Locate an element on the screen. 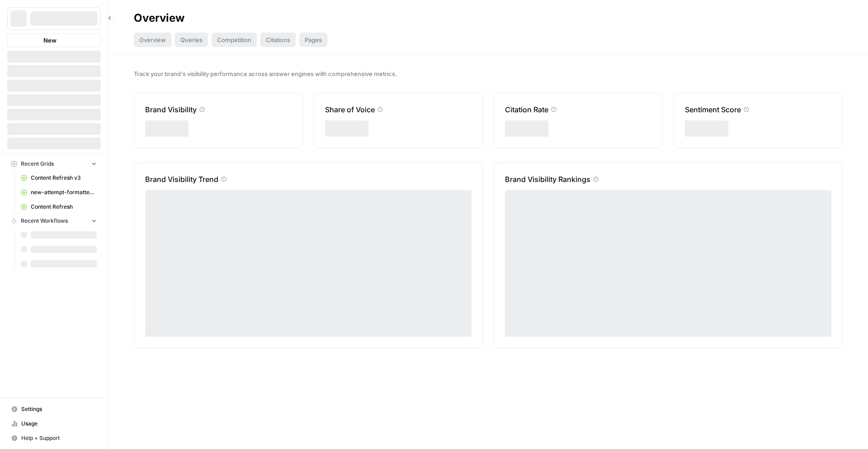 The image size is (868, 449). span: Settings is located at coordinates (59, 409).